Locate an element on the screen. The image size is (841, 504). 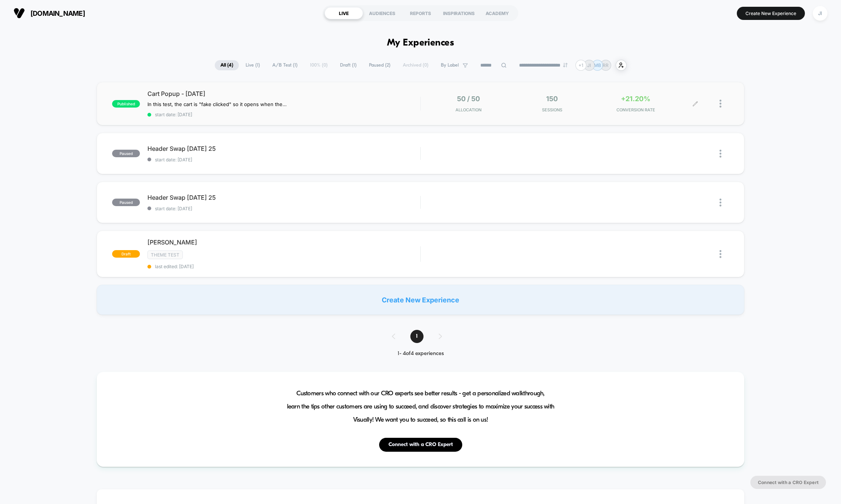
span: +21.20% is located at coordinates (635, 99).